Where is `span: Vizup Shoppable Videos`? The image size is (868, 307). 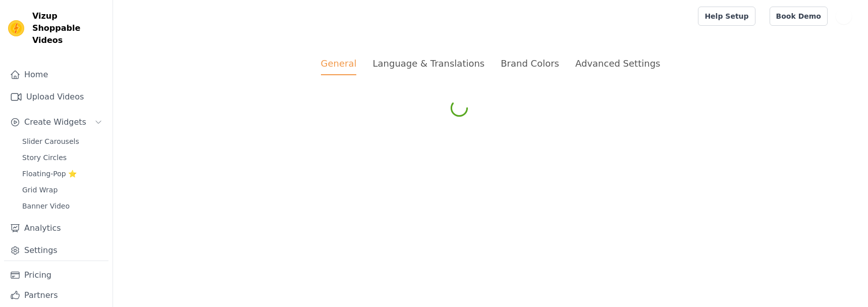
span: Vizup Shoppable Videos is located at coordinates (68, 28).